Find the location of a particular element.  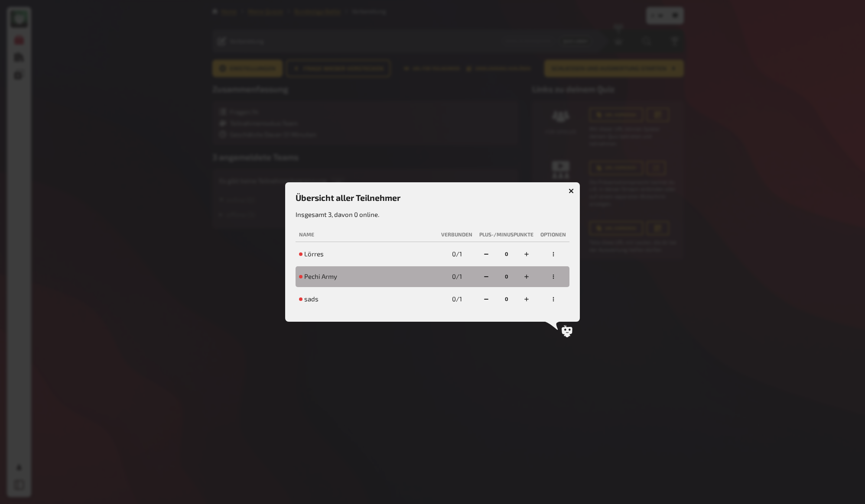

span: Lörres is located at coordinates (313, 254).